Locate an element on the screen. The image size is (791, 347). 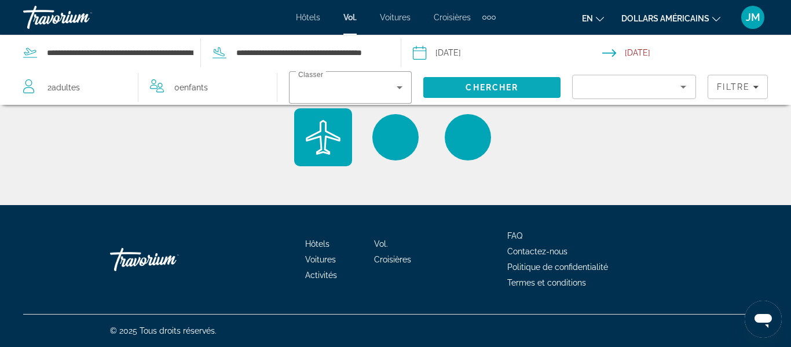
font: en is located at coordinates (587, 19).